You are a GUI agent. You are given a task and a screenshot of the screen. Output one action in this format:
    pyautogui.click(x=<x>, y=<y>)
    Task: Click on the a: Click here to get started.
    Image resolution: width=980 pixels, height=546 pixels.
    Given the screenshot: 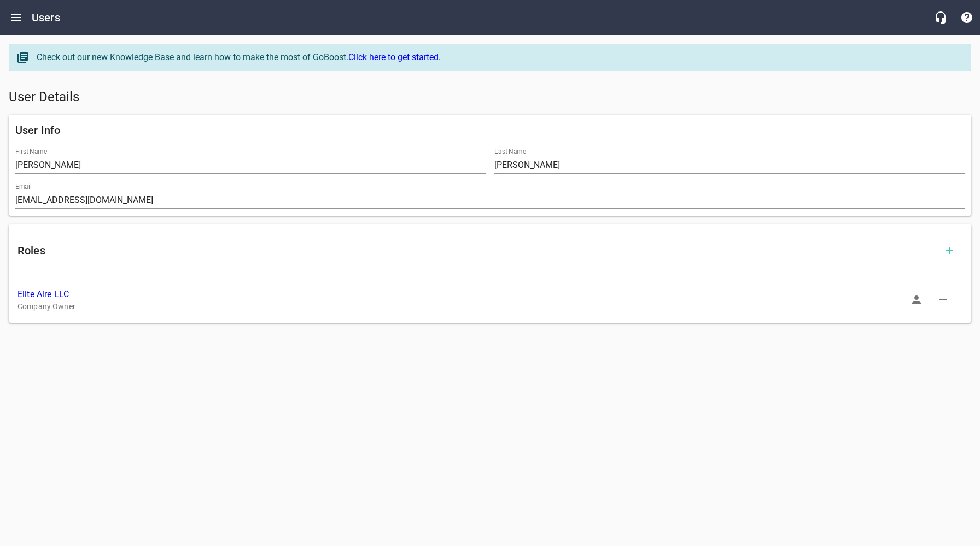 What is the action you would take?
    pyautogui.click(x=394, y=57)
    